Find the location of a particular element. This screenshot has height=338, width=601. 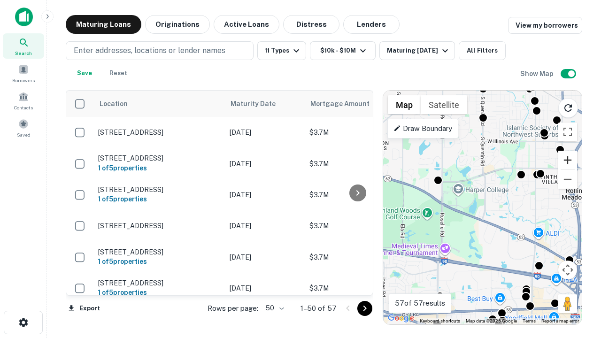

span: Mortgage Amount is located at coordinates (346, 104).